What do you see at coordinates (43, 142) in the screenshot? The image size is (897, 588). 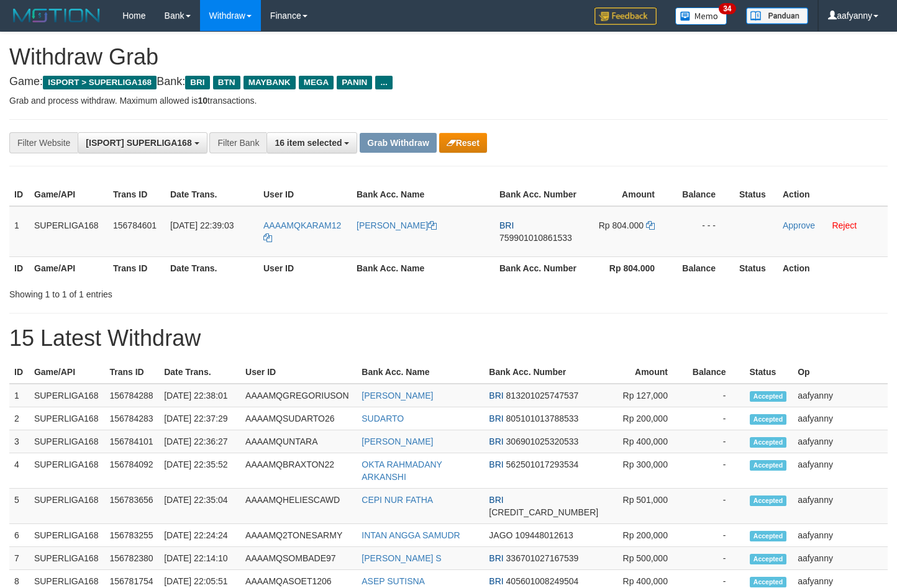 I see `div: Filter Website` at bounding box center [43, 142].